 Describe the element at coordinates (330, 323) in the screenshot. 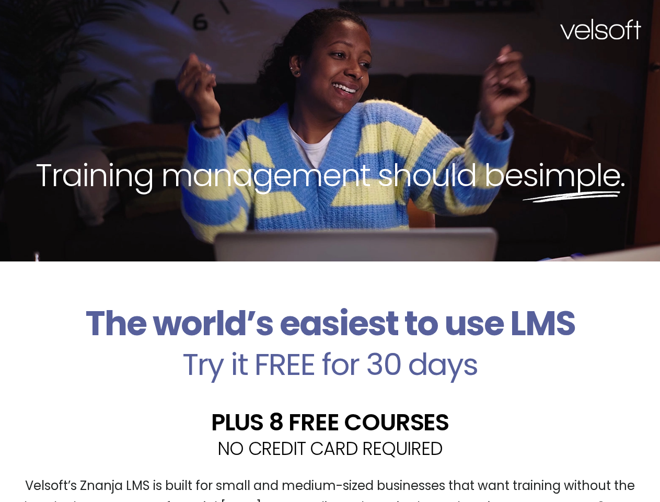

I see `h2: The world’s easiest to use LMS` at that location.